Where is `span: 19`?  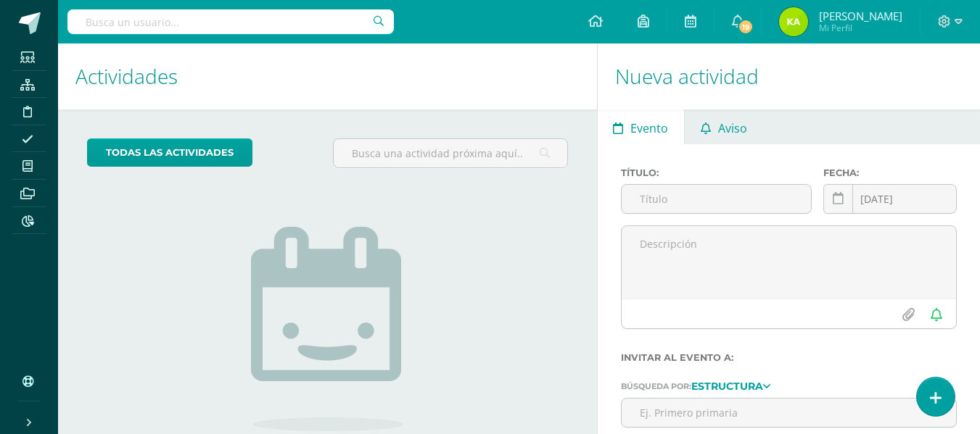 span: 19 is located at coordinates (746, 27).